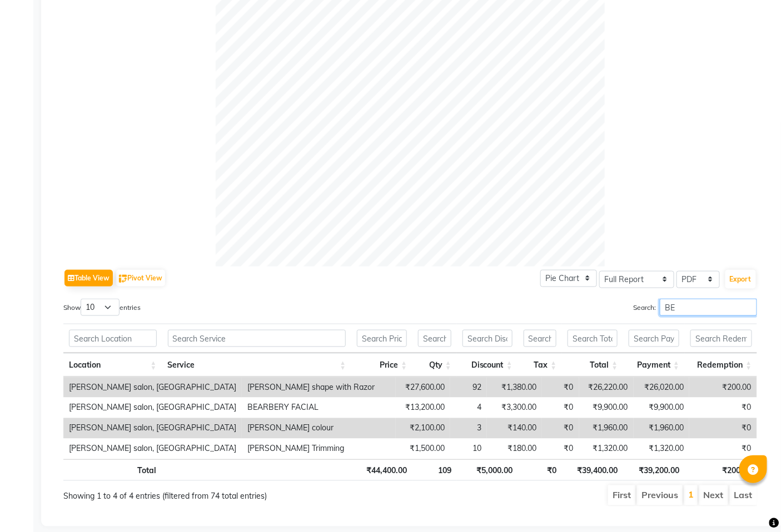 This screenshot has width=781, height=532. I want to click on td: 4, so click(469, 408).